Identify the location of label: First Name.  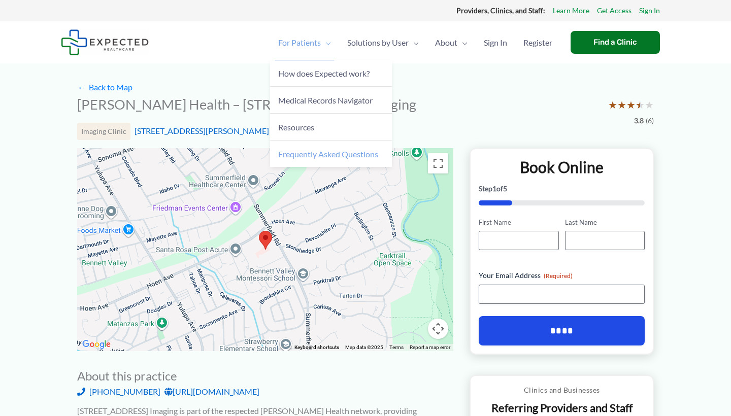
(518, 222).